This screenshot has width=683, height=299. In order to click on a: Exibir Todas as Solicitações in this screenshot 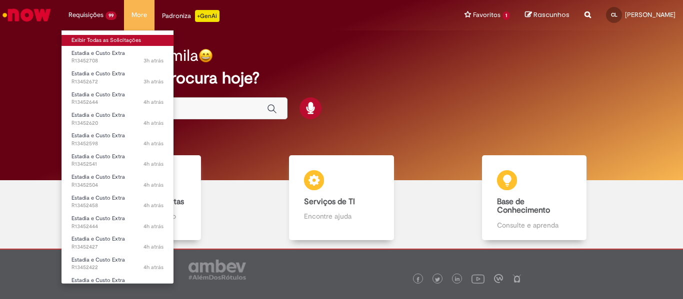, I will do `click(117, 40)`.